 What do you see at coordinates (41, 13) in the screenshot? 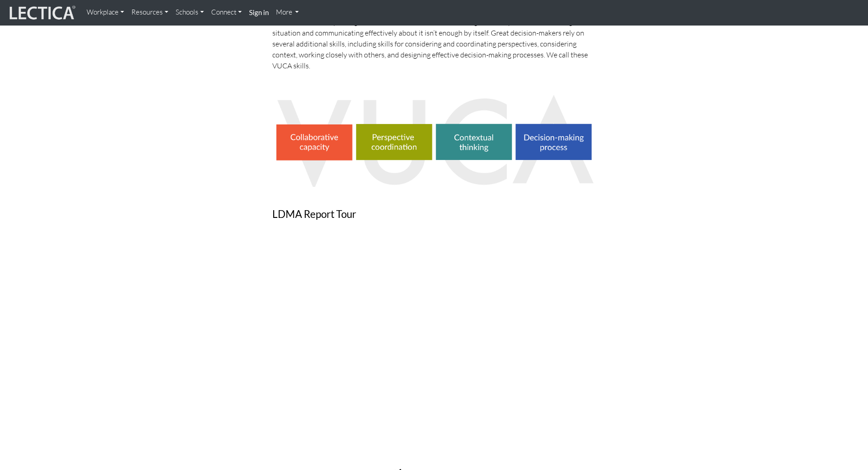
I see `img: lecticalive` at bounding box center [41, 13].